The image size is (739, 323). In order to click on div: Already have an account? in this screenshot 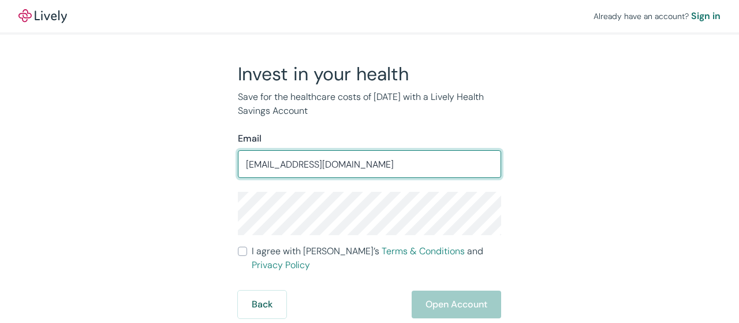, I will do `click(657, 16)`.